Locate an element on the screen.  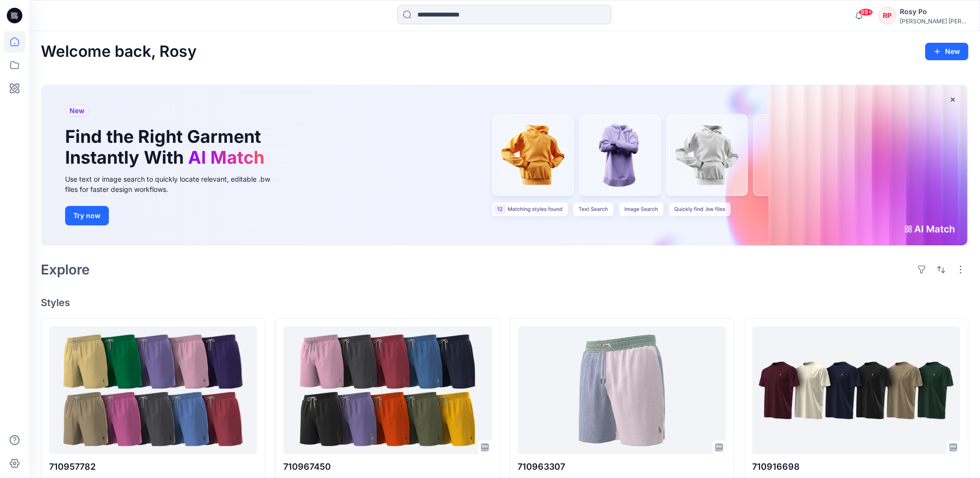
a: Try now is located at coordinates (87, 215).